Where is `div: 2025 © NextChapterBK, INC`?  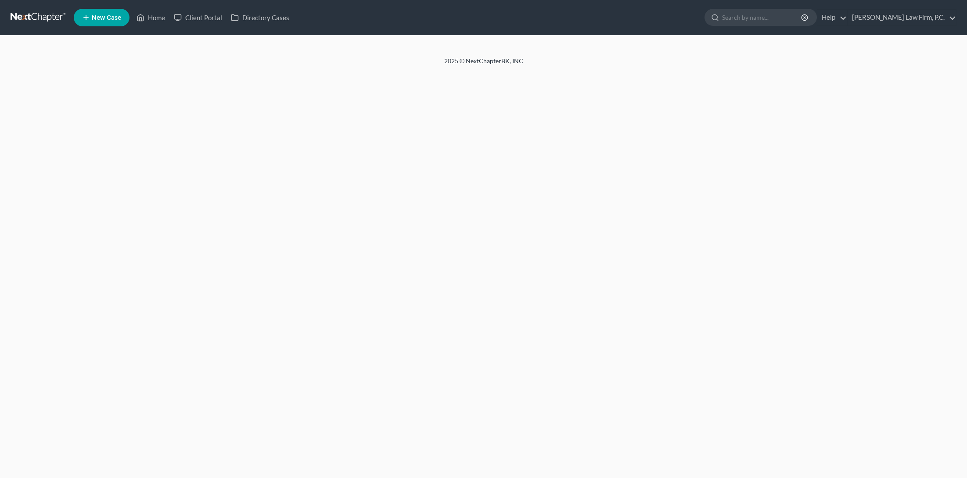
div: 2025 © NextChapterBK, INC is located at coordinates (484, 65).